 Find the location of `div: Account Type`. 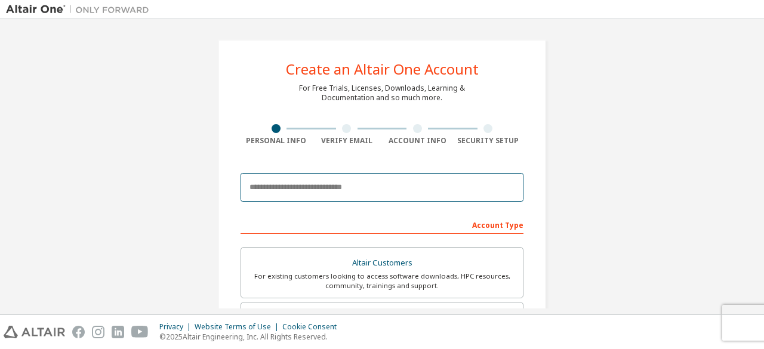

div: Account Type is located at coordinates (382, 224).